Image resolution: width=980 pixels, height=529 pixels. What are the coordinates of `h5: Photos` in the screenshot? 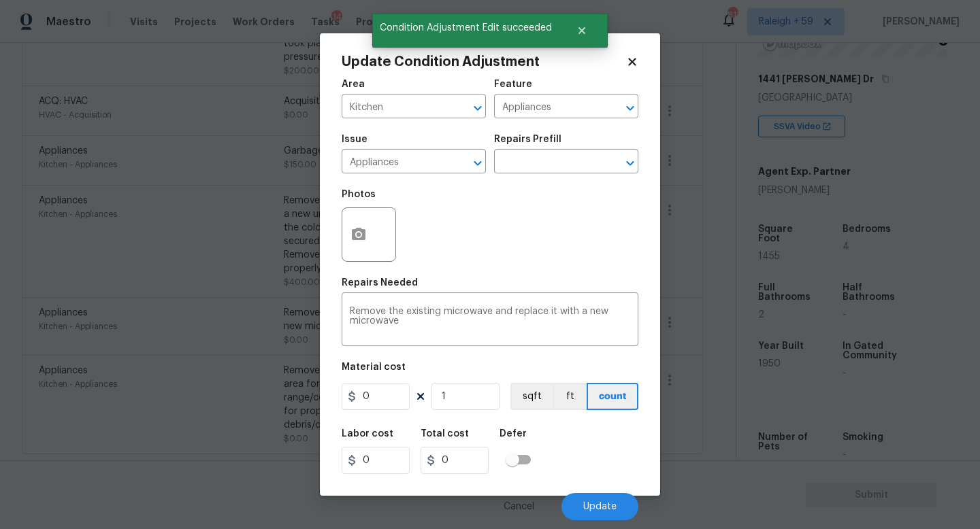 It's located at (359, 194).